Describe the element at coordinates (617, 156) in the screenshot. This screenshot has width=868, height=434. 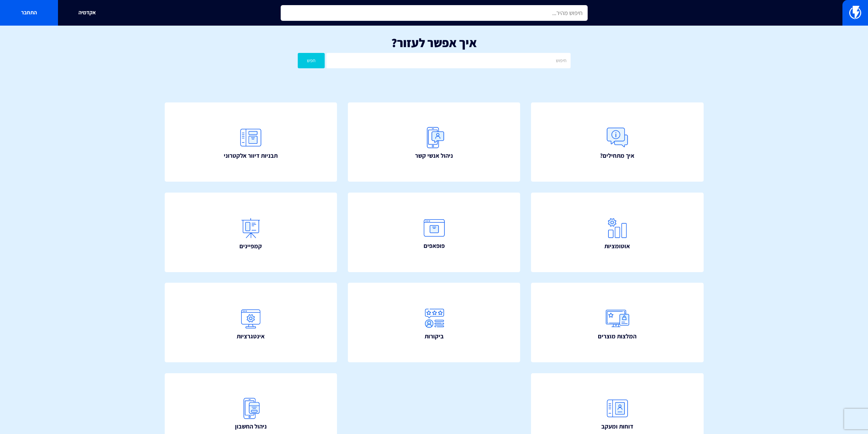
I see `span: איך מתחילים?` at that location.